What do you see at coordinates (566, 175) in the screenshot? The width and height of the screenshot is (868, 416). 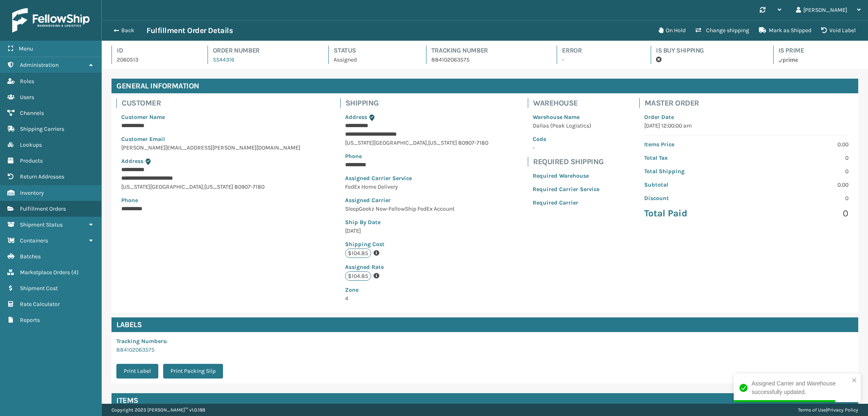 I see `p: Required Warehouse` at bounding box center [566, 175].